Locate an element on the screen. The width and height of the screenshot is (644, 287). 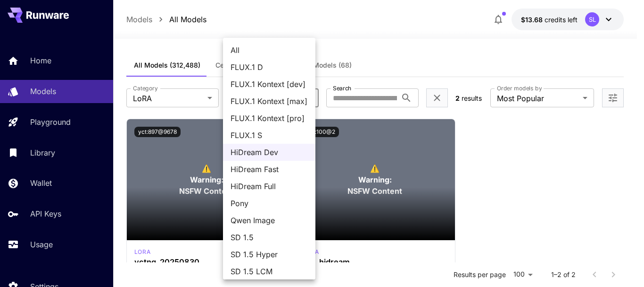
span: FLUX.1 S is located at coordinates (269, 135).